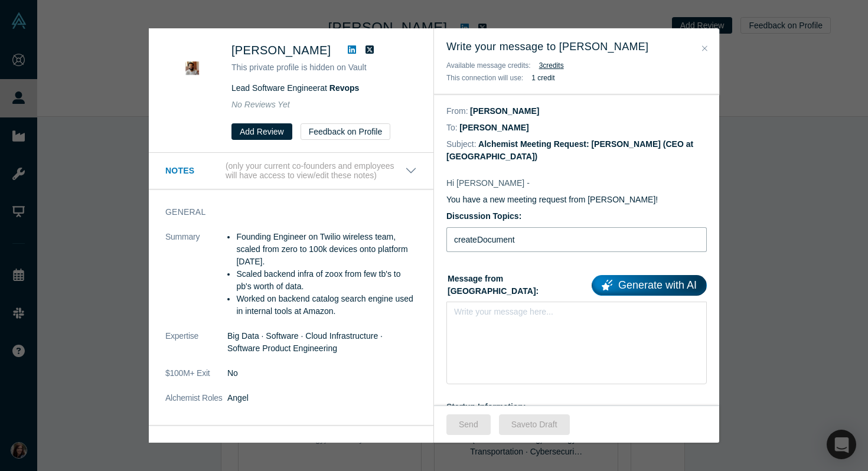  I want to click on dd: No, so click(322, 374).